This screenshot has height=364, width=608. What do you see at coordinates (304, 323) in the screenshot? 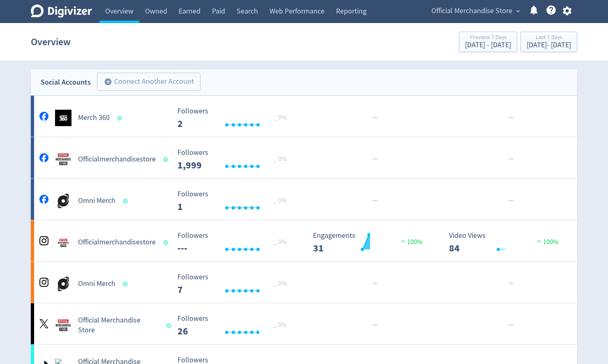
I see `a: Official Merchandise Store undefinedOfficial Merchandise Store Followers --- _ 0% Followers 26 ··...` at bounding box center [304, 323].